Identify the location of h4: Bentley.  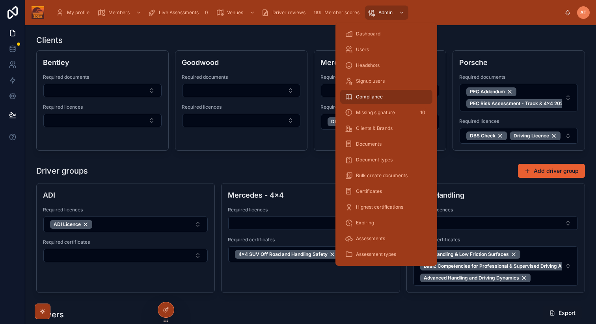
(102, 62).